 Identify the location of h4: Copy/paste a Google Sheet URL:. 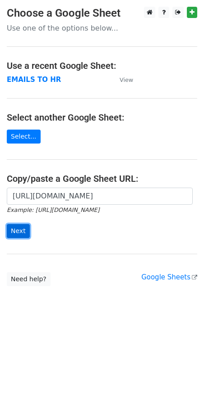
(102, 179).